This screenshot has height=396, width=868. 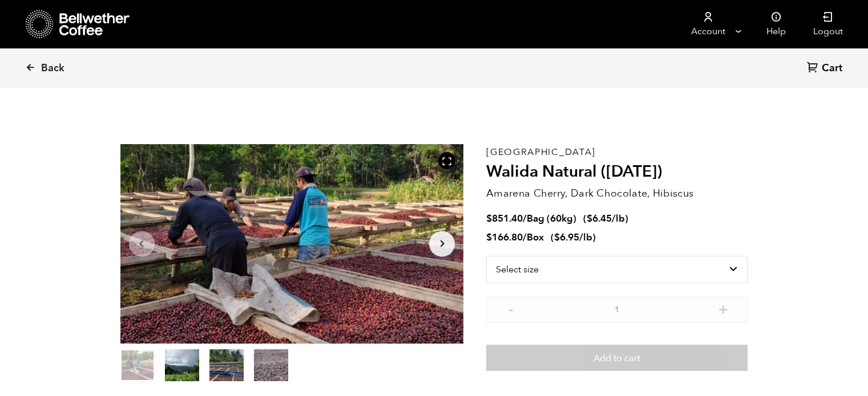 What do you see at coordinates (505, 218) in the screenshot?
I see `bdi: 851.40` at bounding box center [505, 218].